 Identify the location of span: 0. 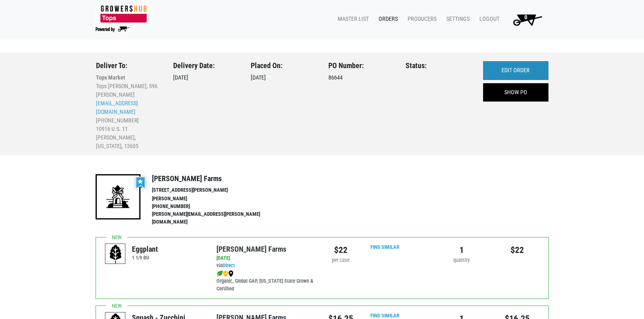
(526, 17).